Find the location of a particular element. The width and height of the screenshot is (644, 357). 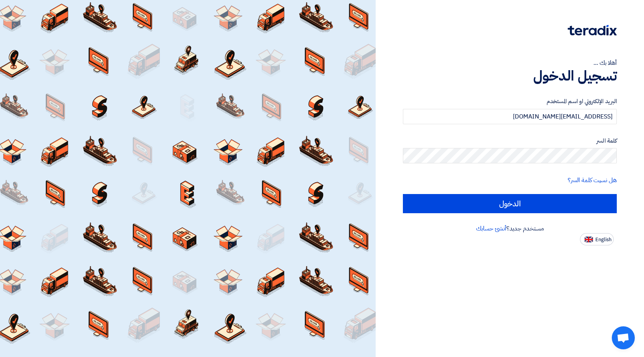

img: Teradix logo is located at coordinates (592, 30).